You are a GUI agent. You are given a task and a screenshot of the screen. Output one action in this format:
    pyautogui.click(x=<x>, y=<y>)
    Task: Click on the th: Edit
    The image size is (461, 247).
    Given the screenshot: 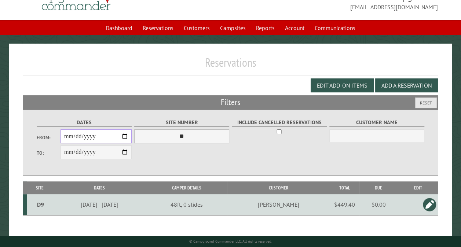 What is the action you would take?
    pyautogui.click(x=418, y=188)
    